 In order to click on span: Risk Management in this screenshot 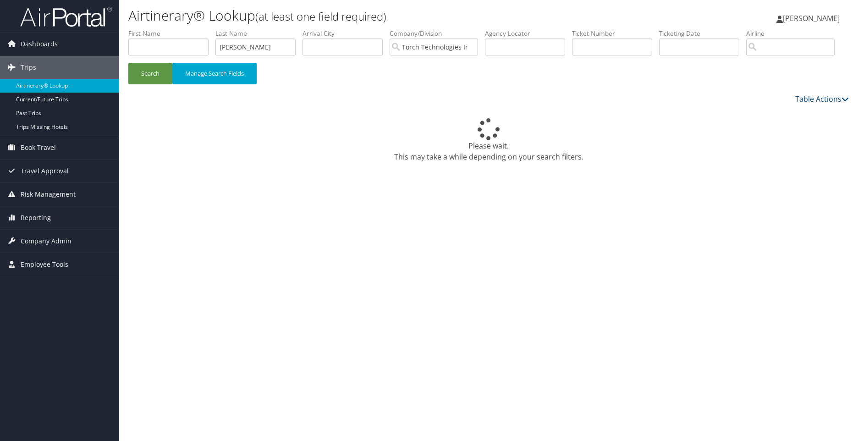, I will do `click(48, 194)`.